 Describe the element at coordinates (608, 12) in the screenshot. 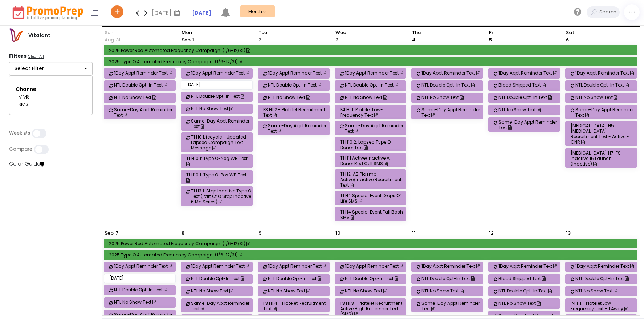

I see `input: Search` at that location.